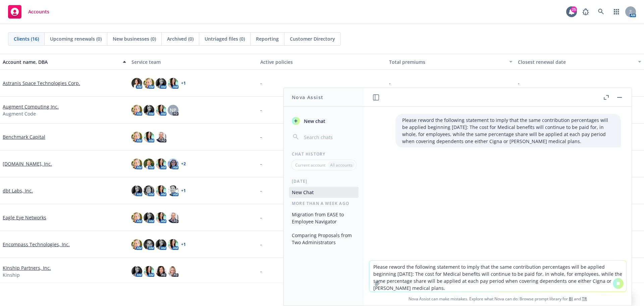 Image resolution: width=644 pixels, height=306 pixels. What do you see at coordinates (498, 298) in the screenshot?
I see `span: Nova Assist can make mistakes. Explore what Nova can do: Browse prompt library for and` at bounding box center [498, 298].